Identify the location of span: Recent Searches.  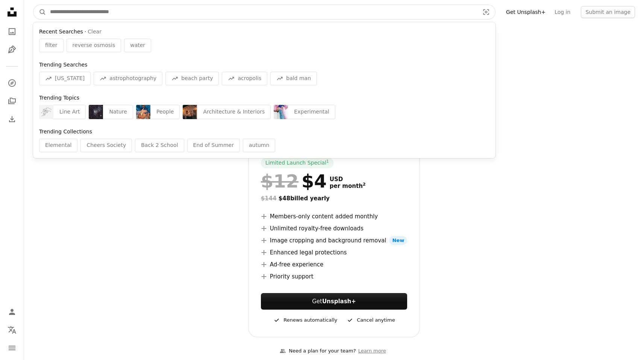
(61, 32).